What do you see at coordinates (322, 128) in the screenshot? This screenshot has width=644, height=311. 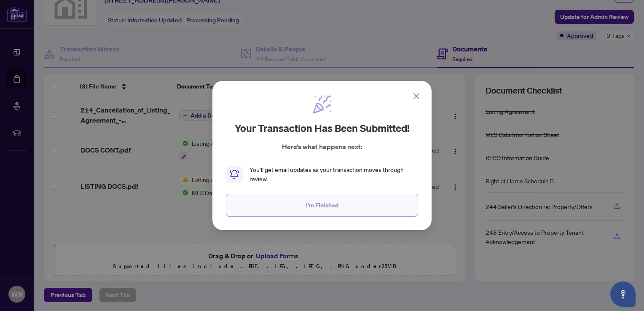 I see `h2: Your transaction has been submitted!` at bounding box center [322, 128].